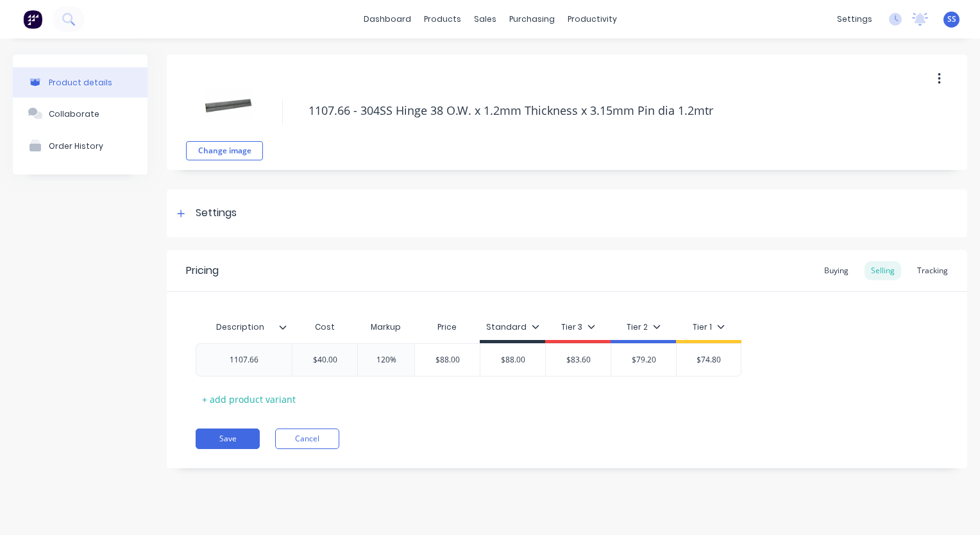  I want to click on div: Product details, so click(80, 82).